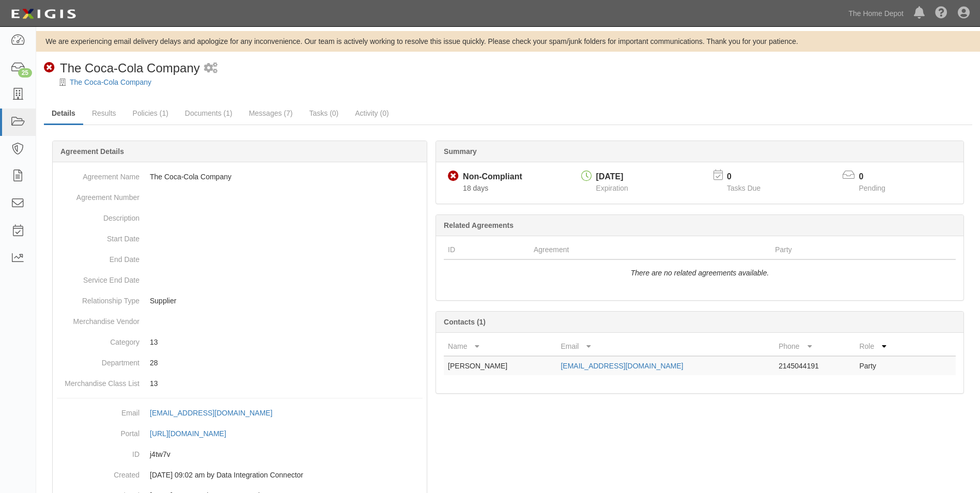  What do you see at coordinates (487, 250) in the screenshot?
I see `th: ID` at bounding box center [487, 250].